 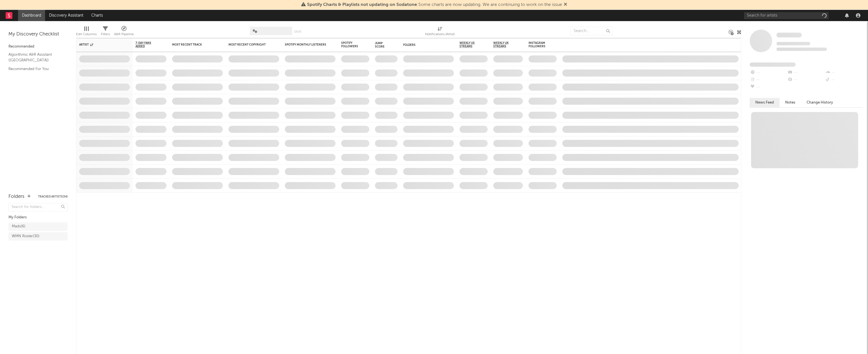 I want to click on input: Search..., so click(x=591, y=31).